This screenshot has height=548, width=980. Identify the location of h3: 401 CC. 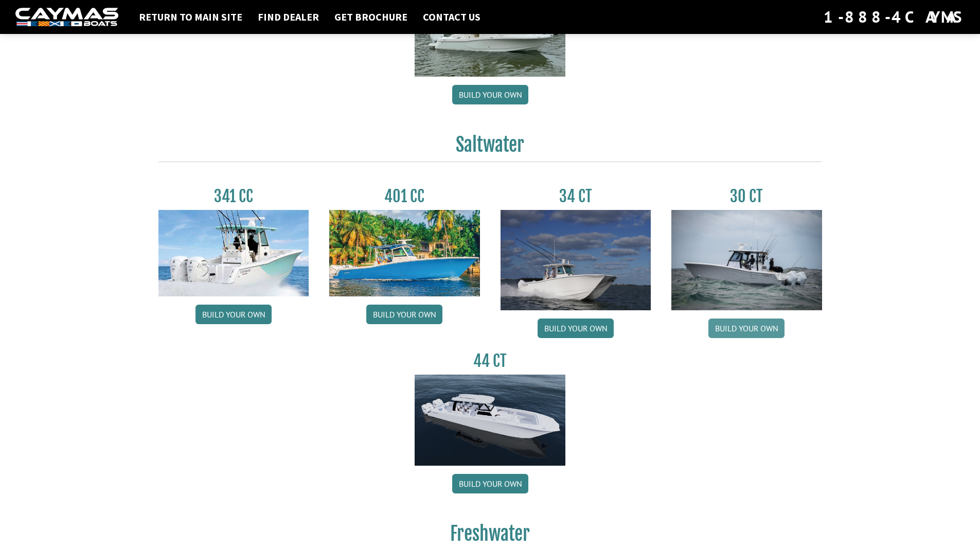
(405, 196).